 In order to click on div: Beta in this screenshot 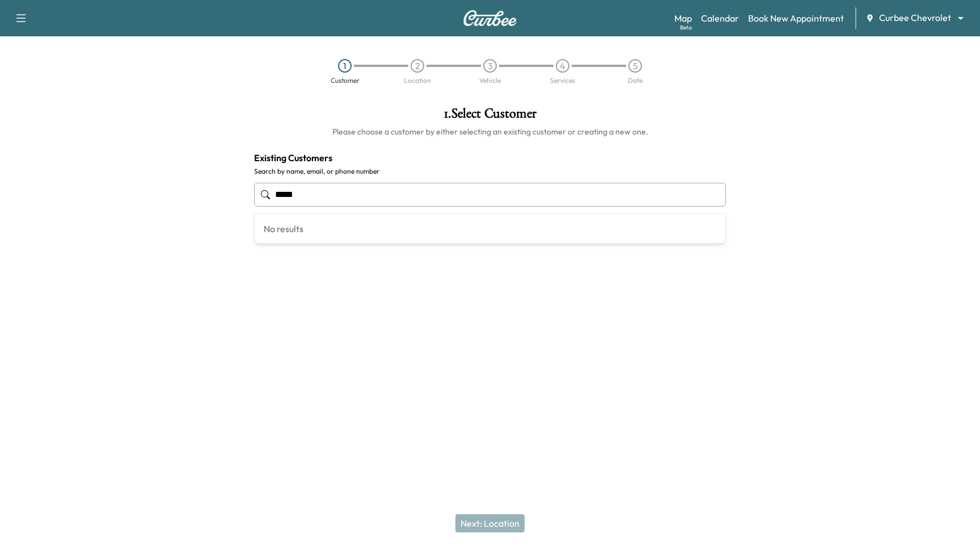, I will do `click(686, 27)`.